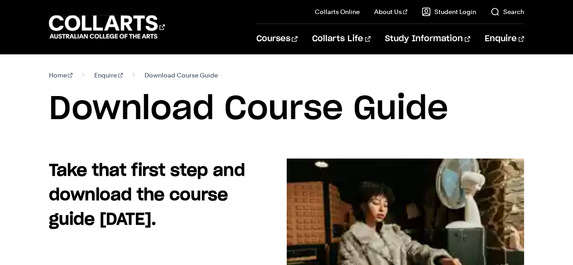  What do you see at coordinates (181, 75) in the screenshot?
I see `span: Download Course Guide` at bounding box center [181, 75].